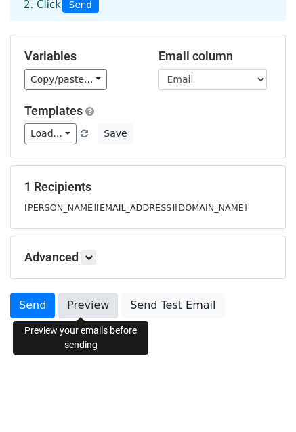 This screenshot has width=296, height=432. I want to click on a: Send, so click(32, 305).